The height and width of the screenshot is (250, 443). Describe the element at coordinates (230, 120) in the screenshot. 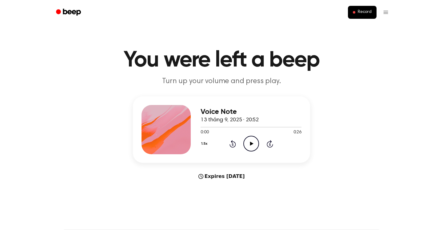

I see `span: 13 tháng 9, 2025 · 20:52` at that location.